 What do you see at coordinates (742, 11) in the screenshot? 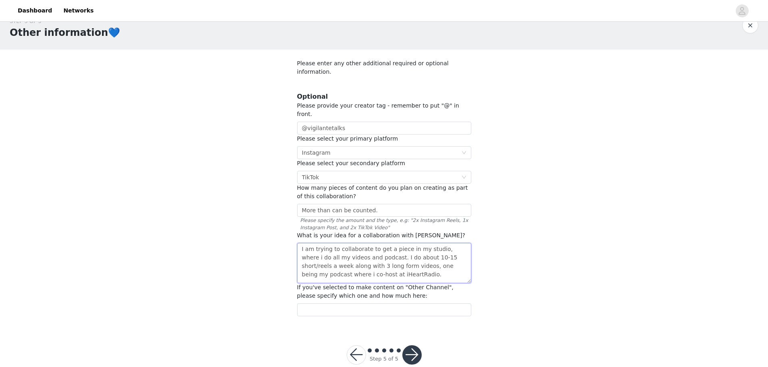
I see `div: avatar` at bounding box center [742, 11].